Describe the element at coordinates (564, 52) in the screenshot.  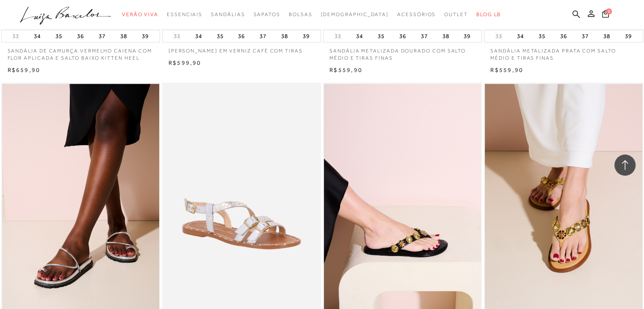
I see `a: SANDÁLIA METALIZADA PRATA COM SALTO MÉDIO E TIRAS FINAS` at that location.